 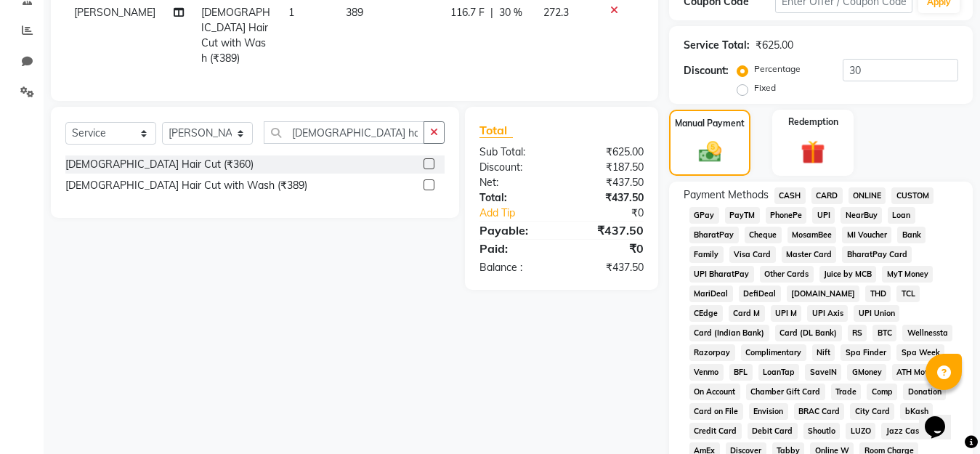 I want to click on span: 116.7 F, so click(x=467, y=13).